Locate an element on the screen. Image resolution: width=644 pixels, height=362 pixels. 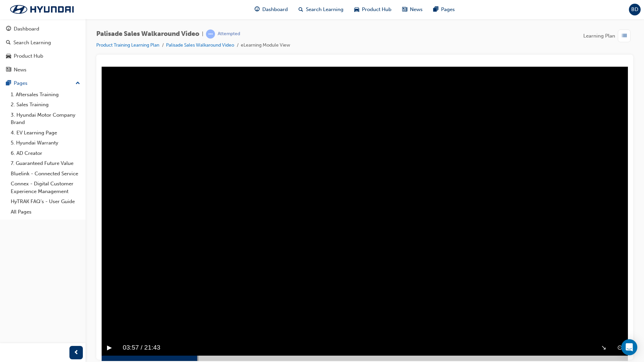
a: guage-iconDashboard is located at coordinates (271, 9).